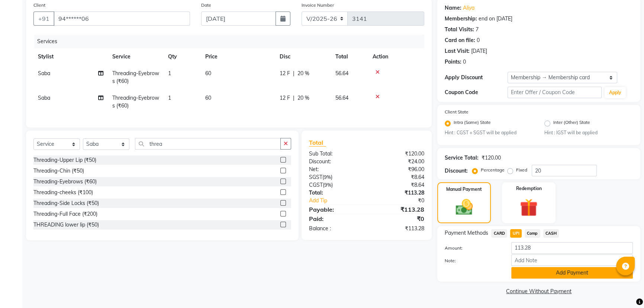 The width and height of the screenshot is (644, 308). Describe the element at coordinates (206, 5) in the screenshot. I see `label: Date` at that location.